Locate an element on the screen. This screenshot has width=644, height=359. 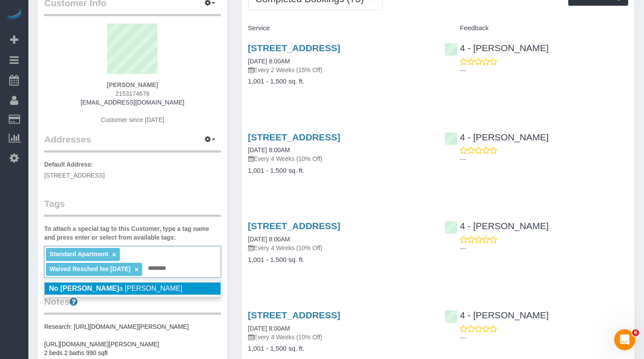
label: Default Address: is located at coordinates (69, 164).